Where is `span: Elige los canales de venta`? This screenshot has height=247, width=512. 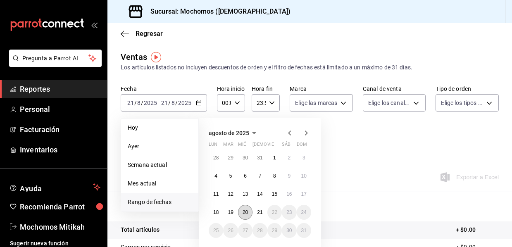
span: Elige los canales de venta is located at coordinates (390, 103).